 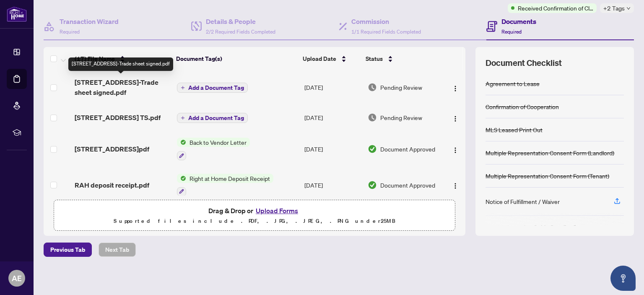 What do you see at coordinates (255, 211) in the screenshot?
I see `span: Drag & Drop or` at bounding box center [255, 211].